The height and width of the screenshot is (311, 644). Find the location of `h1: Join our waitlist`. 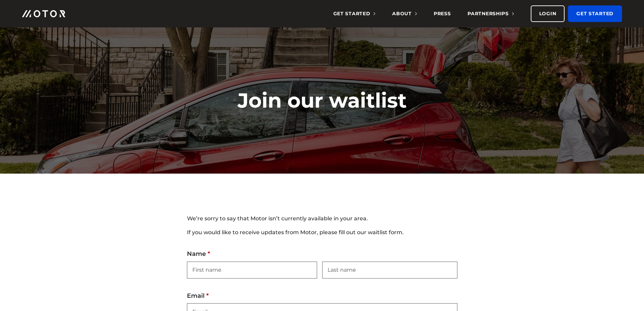

h1: Join our waitlist is located at coordinates (322, 100).